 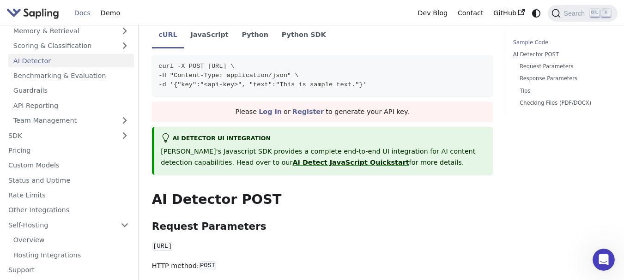 What do you see at coordinates (71, 105) in the screenshot?
I see `a: API Reporting` at bounding box center [71, 105].